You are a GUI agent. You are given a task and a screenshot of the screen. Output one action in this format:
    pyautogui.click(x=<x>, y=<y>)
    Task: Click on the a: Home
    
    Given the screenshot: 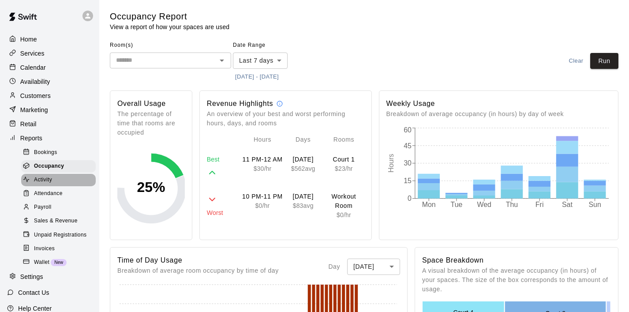 What is the action you would take?
    pyautogui.click(x=49, y=39)
    